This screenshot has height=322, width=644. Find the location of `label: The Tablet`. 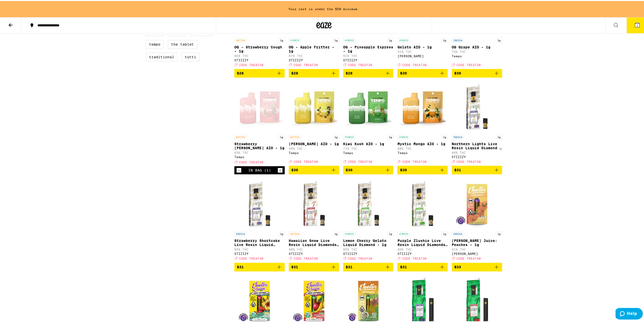

label: The Tablet is located at coordinates (183, 43).